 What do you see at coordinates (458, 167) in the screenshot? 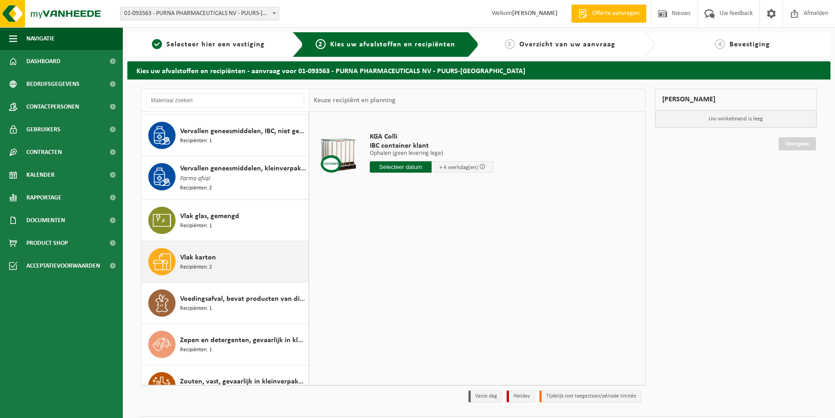
I see `span: + 4 werkdag(en)` at bounding box center [458, 167].